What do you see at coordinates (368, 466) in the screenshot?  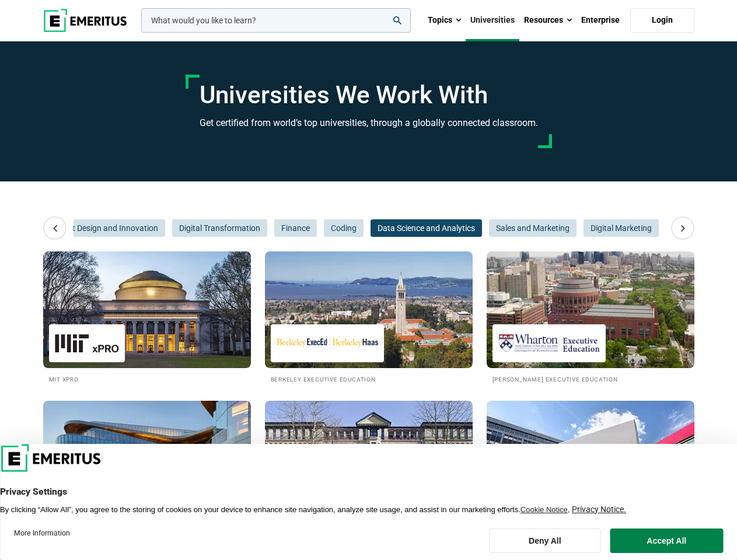 I see `a: Universities We Work With Cambridge Judge Business School Executive Education Cambridge Judge Bus...` at bounding box center [368, 466].